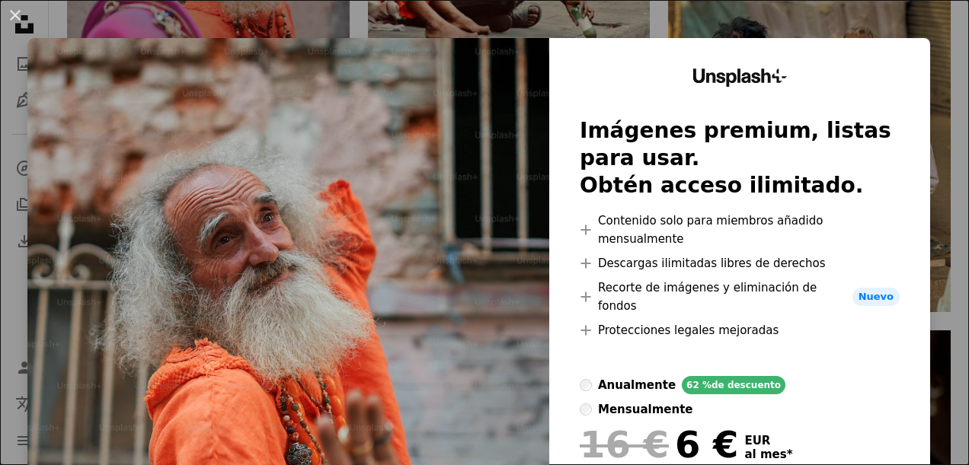  Describe the element at coordinates (768, 455) in the screenshot. I see `span: al mes *` at that location.